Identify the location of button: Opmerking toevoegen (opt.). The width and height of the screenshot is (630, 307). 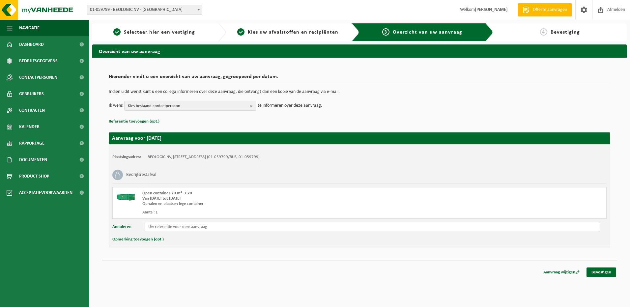
(138, 240).